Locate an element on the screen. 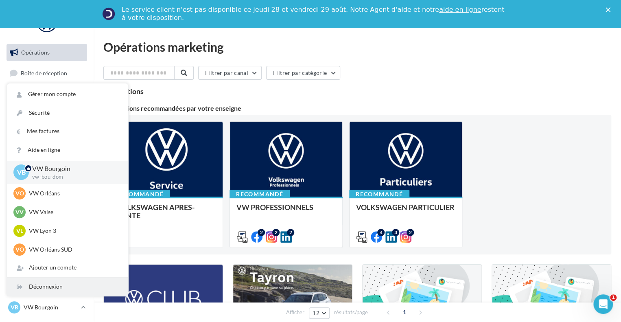 The image size is (621, 322). a: VB VW Bourgoin is located at coordinates (47, 307).